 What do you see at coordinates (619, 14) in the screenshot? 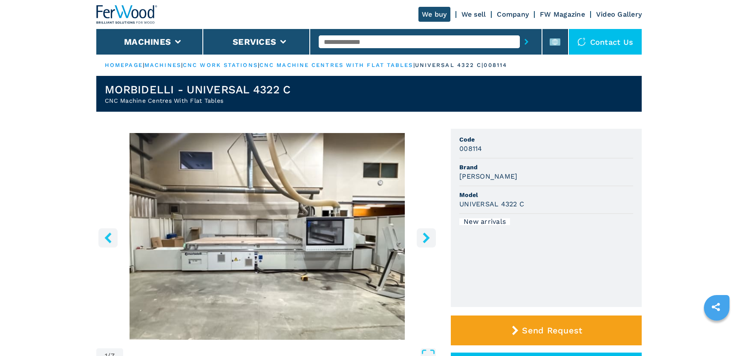
I see `a: Video Gallery` at bounding box center [619, 14].